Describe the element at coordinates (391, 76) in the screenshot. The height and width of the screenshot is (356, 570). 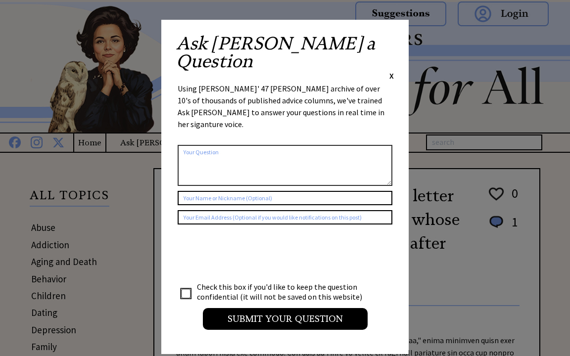
I see `span: X` at that location.